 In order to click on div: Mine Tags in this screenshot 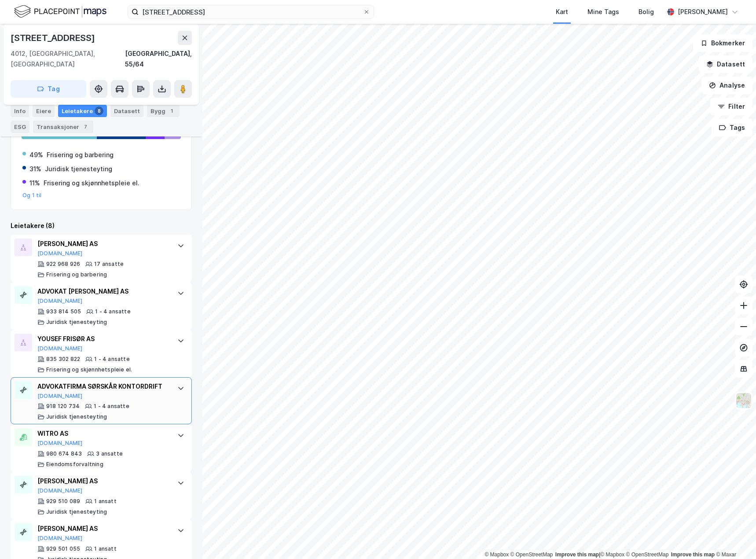, I will do `click(603, 12)`.